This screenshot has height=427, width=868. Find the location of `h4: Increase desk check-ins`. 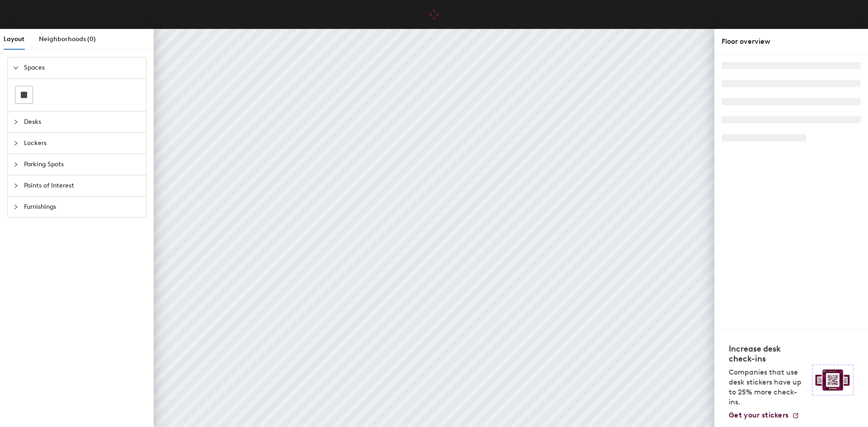

h4: Increase desk check-ins is located at coordinates (767, 354).